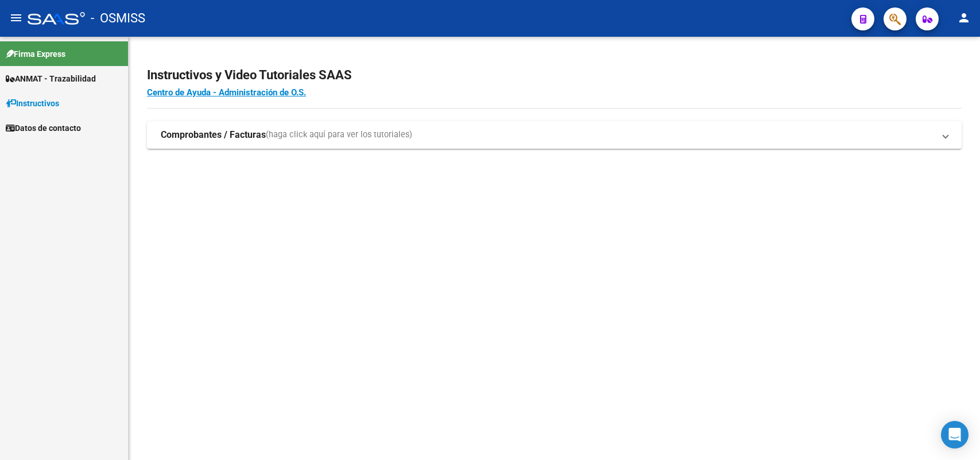 The width and height of the screenshot is (980, 460). I want to click on strong: Comprobantes / Facturas, so click(213, 135).